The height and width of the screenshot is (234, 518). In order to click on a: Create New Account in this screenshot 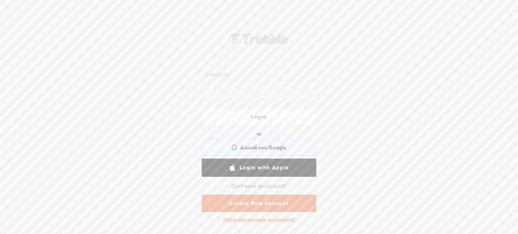, I will do `click(259, 204)`.